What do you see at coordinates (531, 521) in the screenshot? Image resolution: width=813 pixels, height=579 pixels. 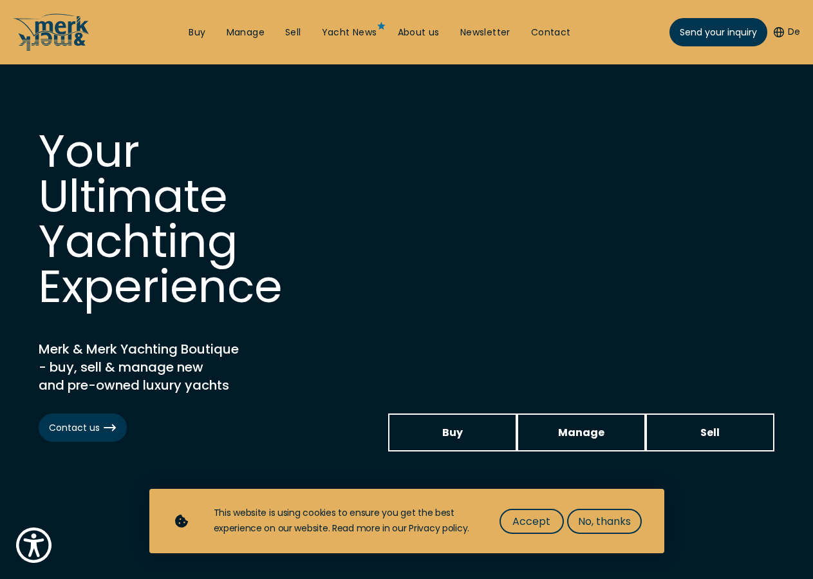 I see `span: Accept` at bounding box center [531, 521].